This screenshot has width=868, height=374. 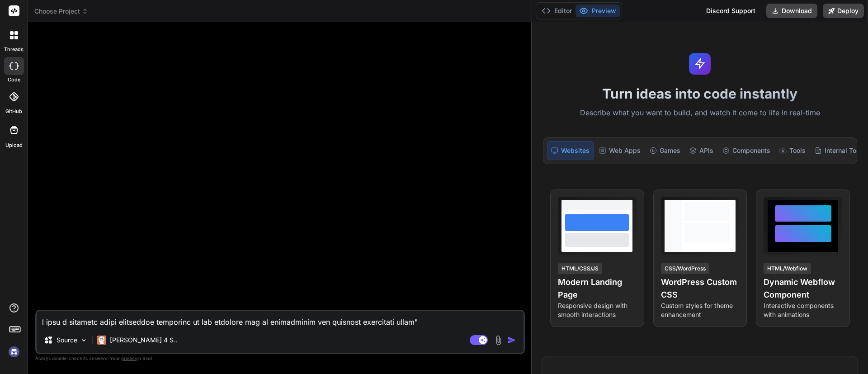 I want to click on h4: Dynamic Webflow Component, so click(x=802, y=288).